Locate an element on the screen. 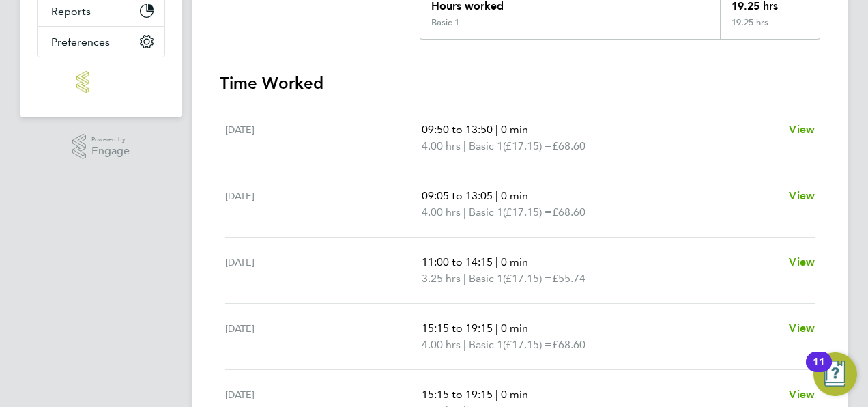  div: 19.25 hrs is located at coordinates (770, 28).